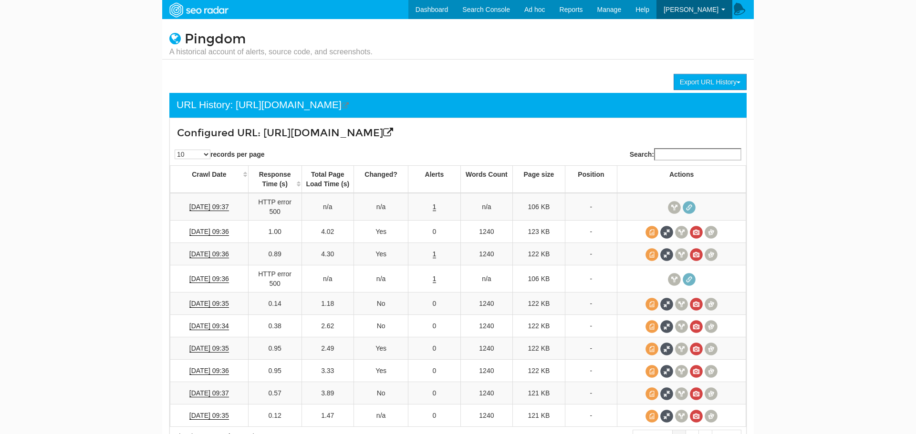 This screenshot has width=916, height=434. What do you see at coordinates (275, 180) in the screenshot?
I see `th: Response Time (s): activate to sort column ascending` at bounding box center [275, 180].